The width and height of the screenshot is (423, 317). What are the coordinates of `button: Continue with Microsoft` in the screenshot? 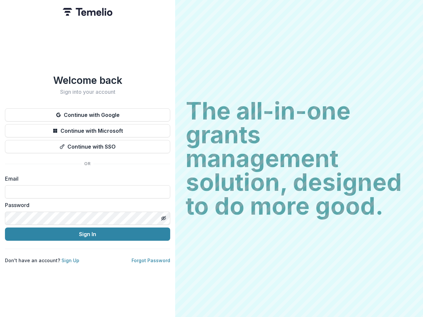 It's located at (88, 131).